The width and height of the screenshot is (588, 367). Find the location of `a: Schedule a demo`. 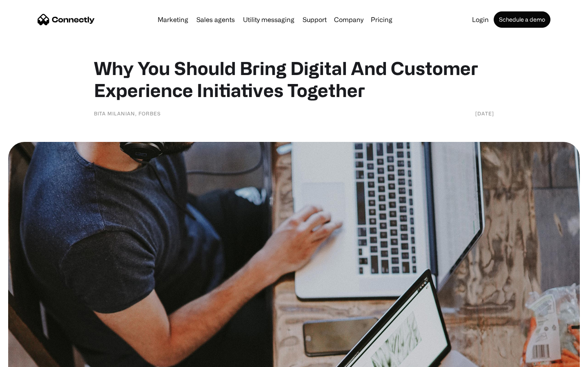

a: Schedule a demo is located at coordinates (522, 20).